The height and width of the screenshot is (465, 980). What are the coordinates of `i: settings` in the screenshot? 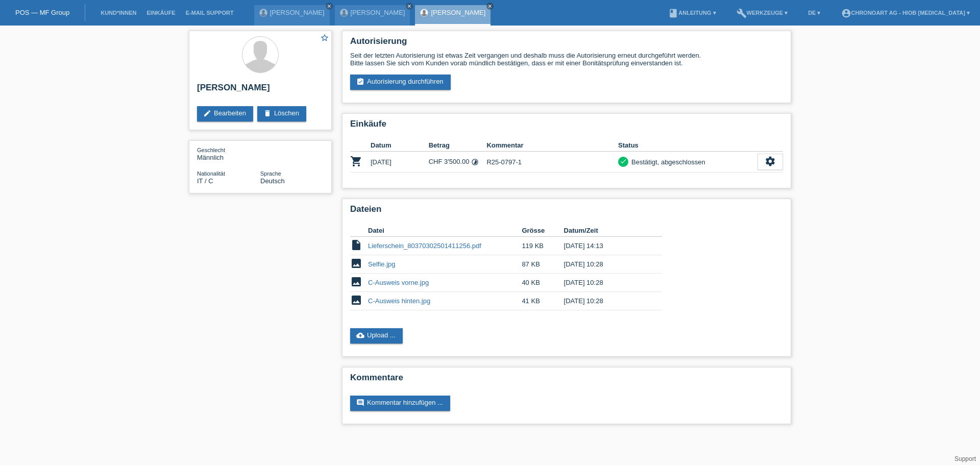 It's located at (770, 162).